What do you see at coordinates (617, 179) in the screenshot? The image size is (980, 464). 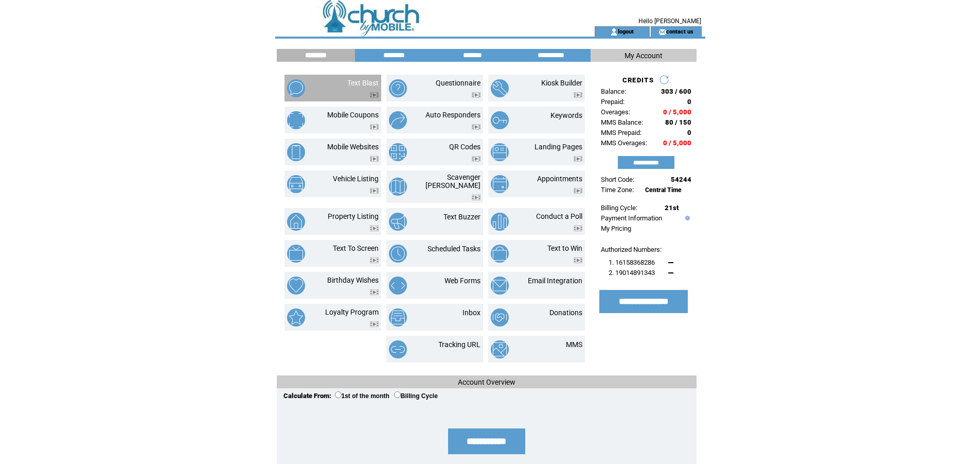 I see `span: Short Code:` at bounding box center [617, 179].